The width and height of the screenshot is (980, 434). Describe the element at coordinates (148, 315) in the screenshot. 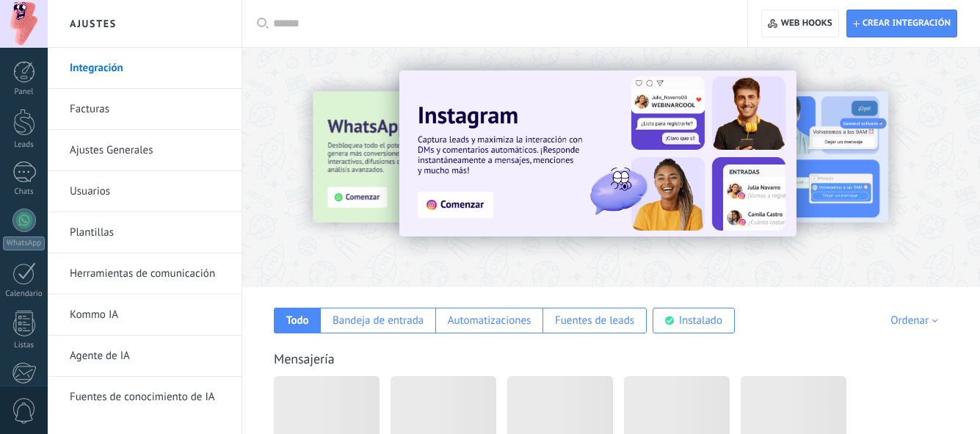

I see `a: Kommo IA` at that location.